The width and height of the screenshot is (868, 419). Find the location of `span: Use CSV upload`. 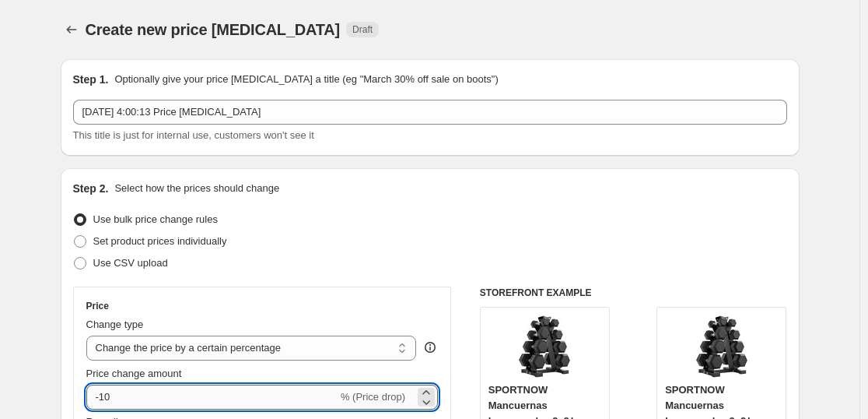

span: Use CSV upload is located at coordinates (131, 262).